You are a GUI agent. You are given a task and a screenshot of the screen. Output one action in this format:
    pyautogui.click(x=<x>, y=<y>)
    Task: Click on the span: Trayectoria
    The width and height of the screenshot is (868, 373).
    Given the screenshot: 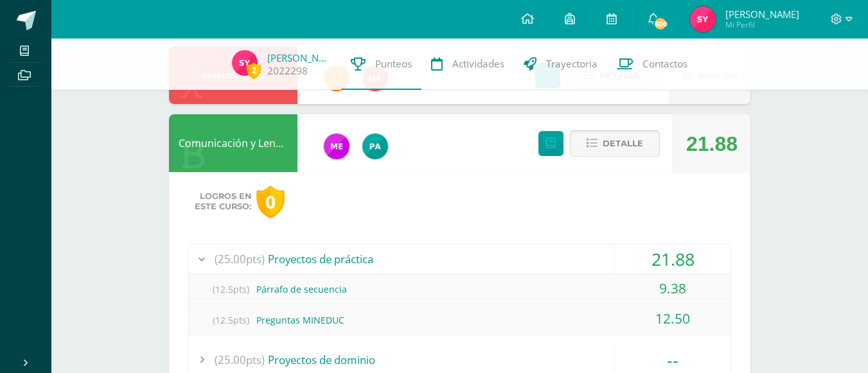 What is the action you would take?
    pyautogui.click(x=571, y=64)
    